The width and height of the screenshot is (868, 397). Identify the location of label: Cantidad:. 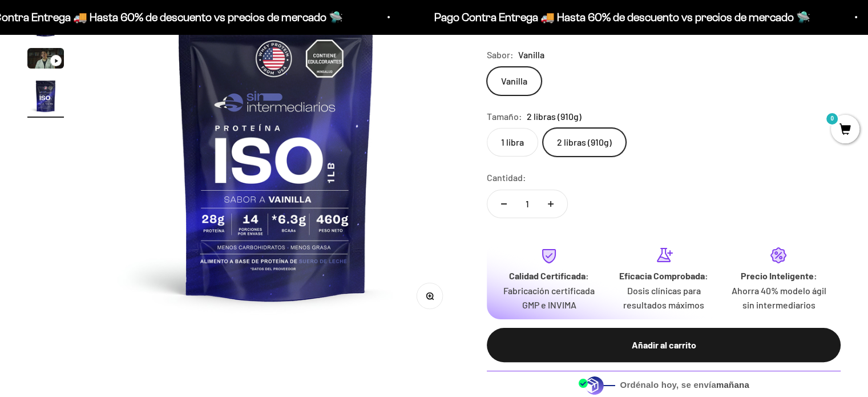
(507, 178).